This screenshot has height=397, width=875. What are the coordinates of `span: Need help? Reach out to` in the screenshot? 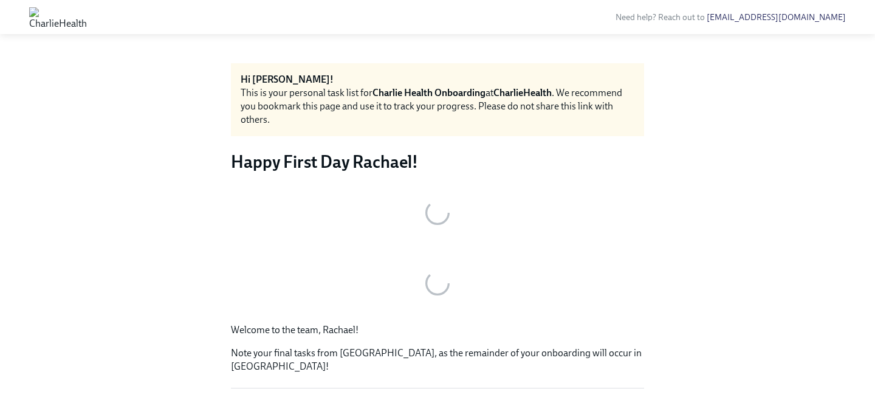 It's located at (730, 17).